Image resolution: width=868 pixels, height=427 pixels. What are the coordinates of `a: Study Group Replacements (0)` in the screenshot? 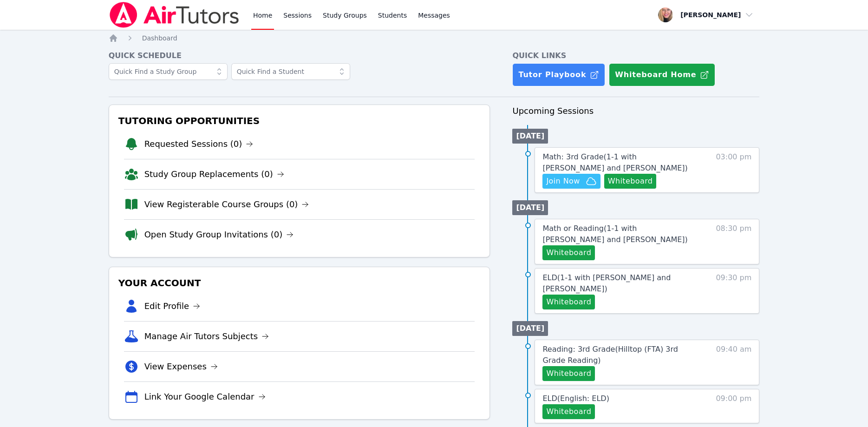 It's located at (214, 174).